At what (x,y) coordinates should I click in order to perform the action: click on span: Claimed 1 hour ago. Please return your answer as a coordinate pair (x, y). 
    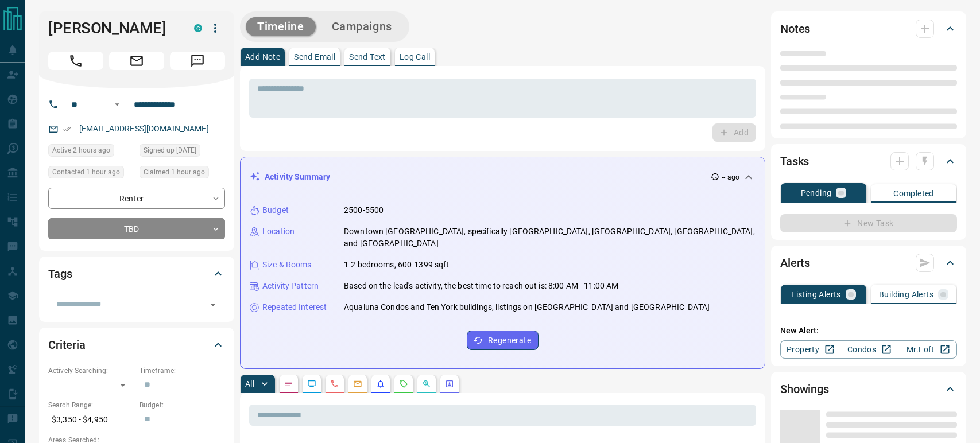
    Looking at the image, I should click on (174, 172).